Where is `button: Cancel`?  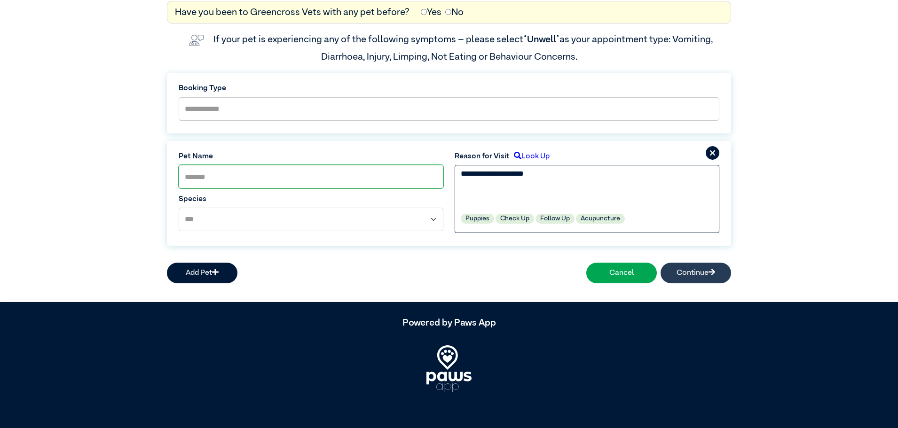 button: Cancel is located at coordinates (622, 273).